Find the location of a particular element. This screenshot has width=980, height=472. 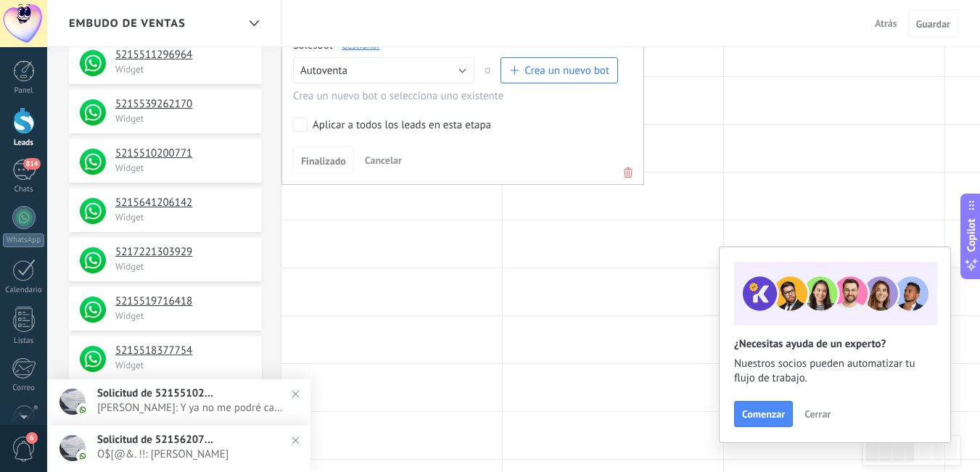

button: Finalizado is located at coordinates (323, 160).